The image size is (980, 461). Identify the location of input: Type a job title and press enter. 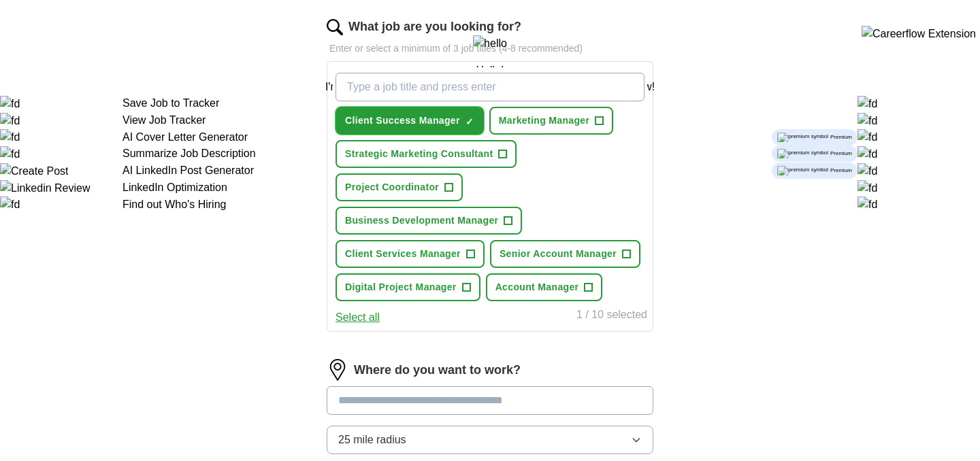
(490, 87).